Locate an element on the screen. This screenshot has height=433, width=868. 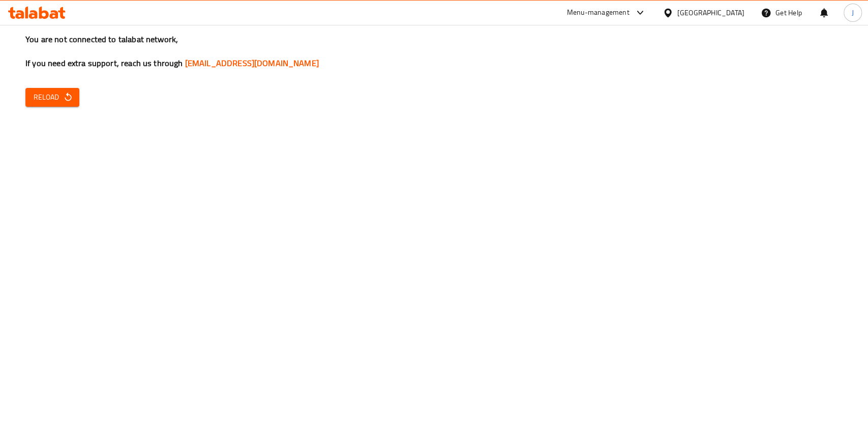
h3: You are not connected to talabat network, If you need extra support, reach us through is located at coordinates (434, 51).